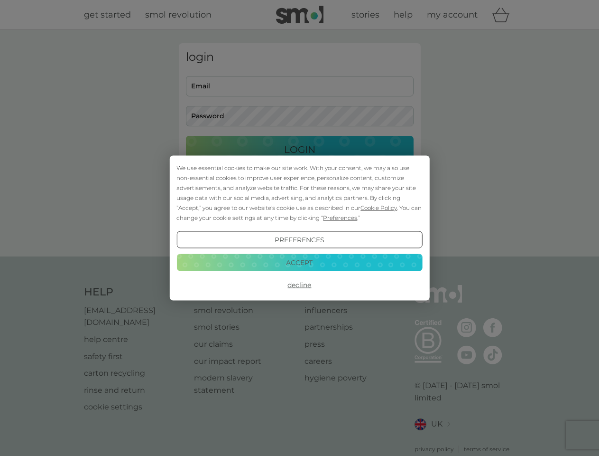 Image resolution: width=599 pixels, height=456 pixels. I want to click on span: Cookie Policy, so click(379, 207).